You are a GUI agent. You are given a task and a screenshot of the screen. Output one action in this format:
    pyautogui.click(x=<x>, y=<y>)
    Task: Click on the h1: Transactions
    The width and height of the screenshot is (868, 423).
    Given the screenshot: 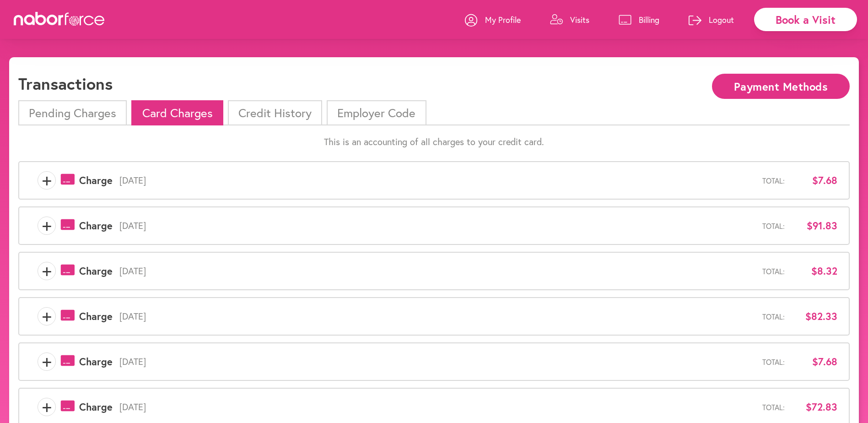 What is the action you would take?
    pyautogui.click(x=66, y=83)
    